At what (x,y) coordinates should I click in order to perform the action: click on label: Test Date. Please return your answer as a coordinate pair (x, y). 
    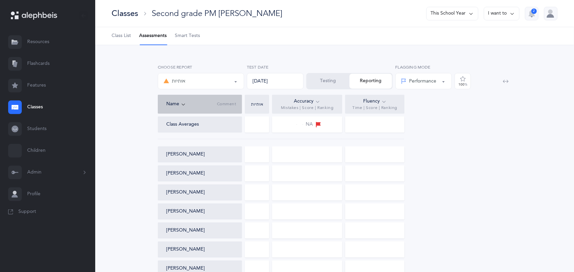
    Looking at the image, I should click on (275, 67).